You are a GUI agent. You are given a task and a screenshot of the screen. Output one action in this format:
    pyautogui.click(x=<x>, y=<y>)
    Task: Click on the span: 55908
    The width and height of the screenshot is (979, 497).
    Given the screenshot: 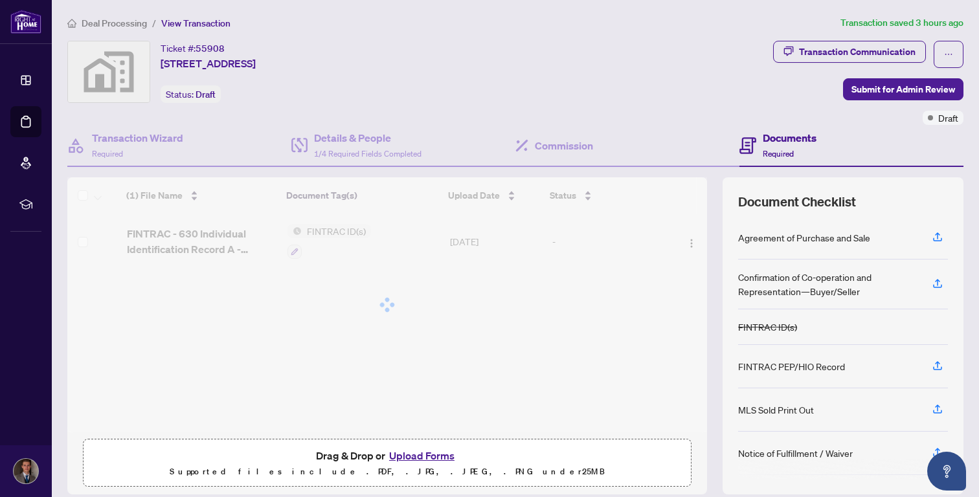 What is the action you would take?
    pyautogui.click(x=210, y=49)
    